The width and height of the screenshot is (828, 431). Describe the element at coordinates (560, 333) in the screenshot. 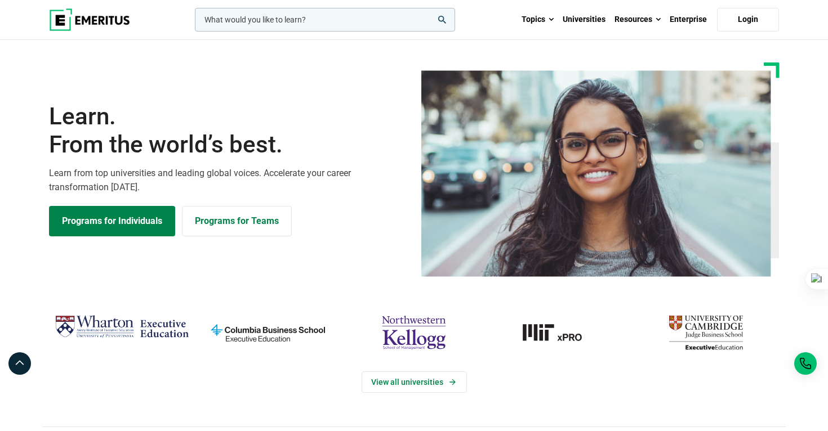

I see `a: MIT-xPRO` at that location.